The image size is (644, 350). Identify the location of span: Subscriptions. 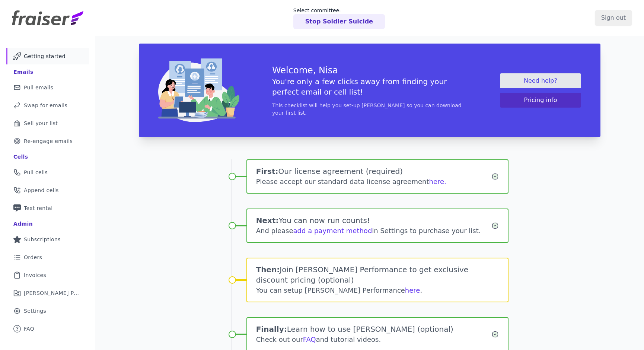
(42, 239).